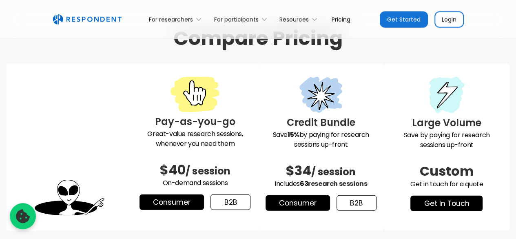  I want to click on a: get in touch, so click(446, 203).